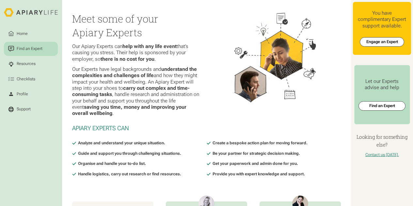 This screenshot has width=413, height=206. What do you see at coordinates (382, 20) in the screenshot?
I see `div: You have complimentary Expert support available.` at bounding box center [382, 20].